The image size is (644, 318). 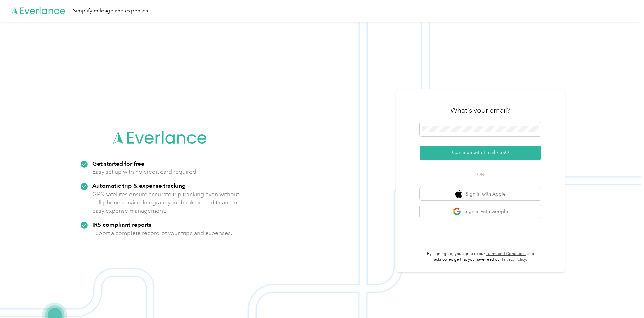 I want to click on p: Export a complete record of your trips and expenses., so click(x=162, y=233).